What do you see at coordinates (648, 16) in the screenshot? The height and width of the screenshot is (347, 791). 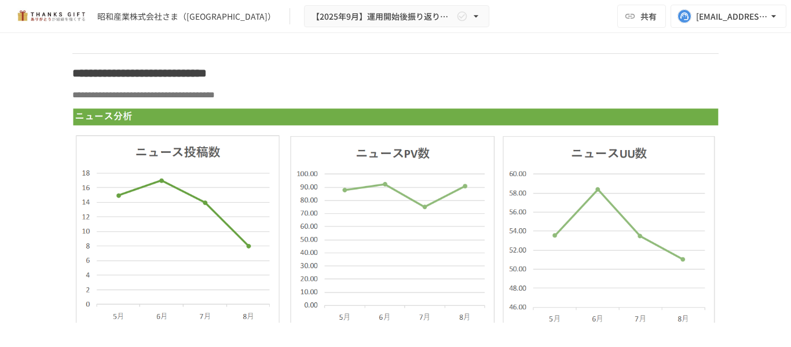 I see `span: 共有` at bounding box center [648, 16].